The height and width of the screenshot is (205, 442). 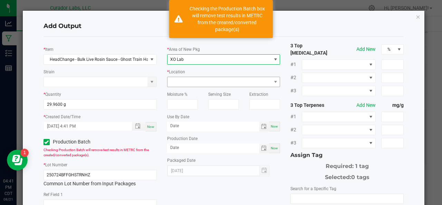 I want to click on span: 0 tags, so click(x=360, y=177).